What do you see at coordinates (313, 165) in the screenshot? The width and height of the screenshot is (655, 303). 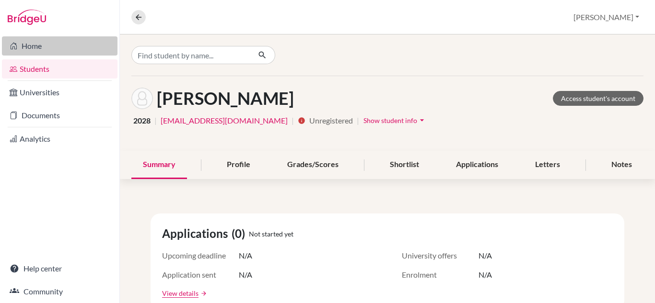 I see `div: Grades/Scores` at bounding box center [313, 165].